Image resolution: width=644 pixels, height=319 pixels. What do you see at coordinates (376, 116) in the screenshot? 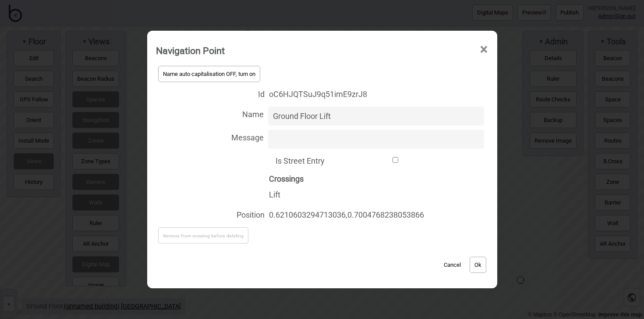
I see `input: Name` at bounding box center [376, 116].